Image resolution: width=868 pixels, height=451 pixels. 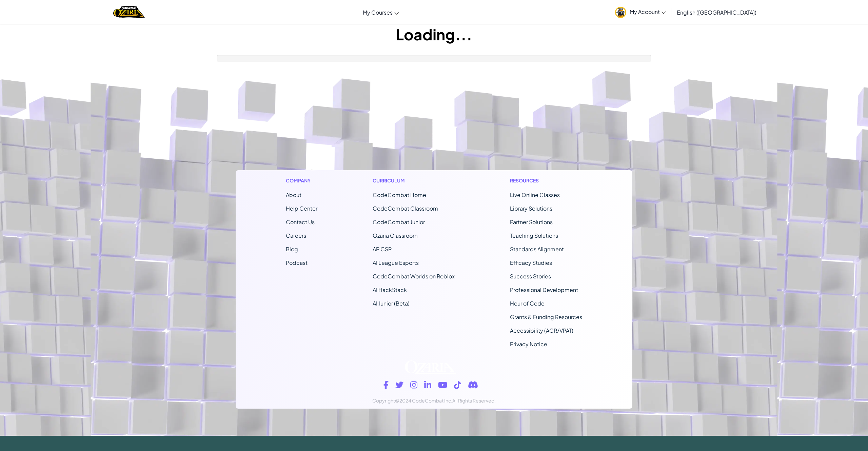 What do you see at coordinates (413, 276) in the screenshot?
I see `a: CodeCombat Worlds on Roblox` at bounding box center [413, 276].